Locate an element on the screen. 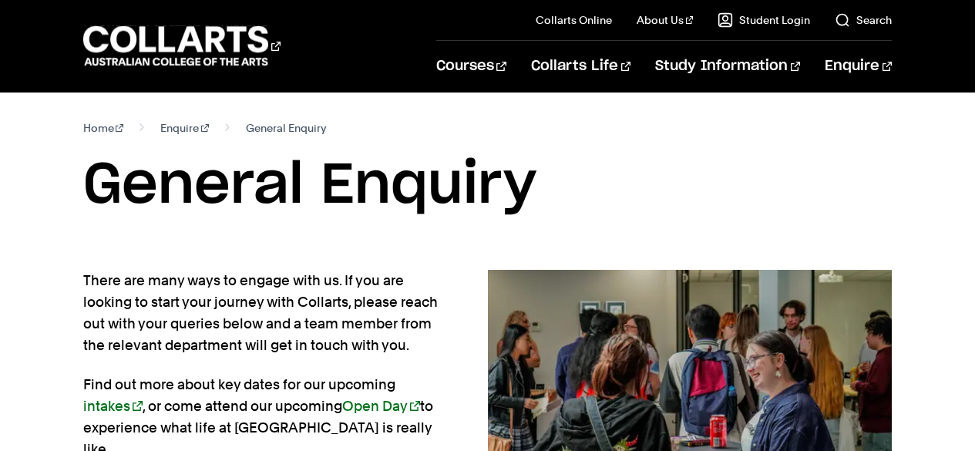  a: About Us is located at coordinates (665, 20).